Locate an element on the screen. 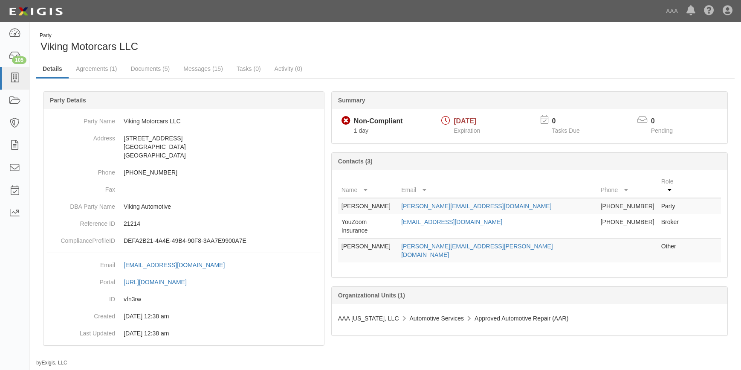 The width and height of the screenshot is (741, 370). b: Organizational Units (1) is located at coordinates (371, 295).